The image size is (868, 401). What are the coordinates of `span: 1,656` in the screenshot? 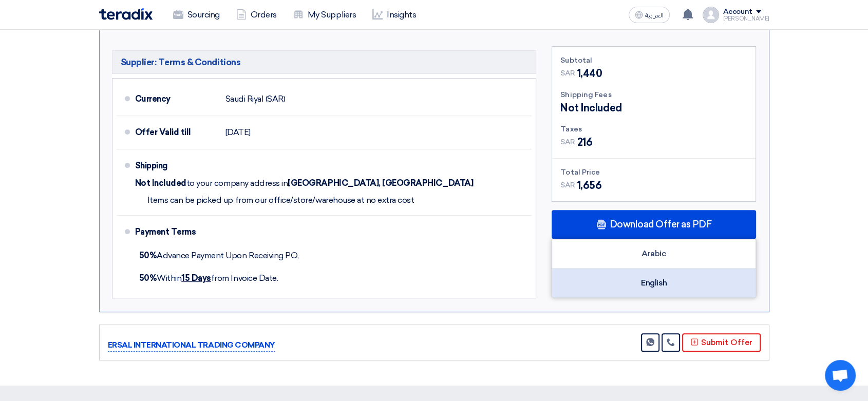 It's located at (590, 185).